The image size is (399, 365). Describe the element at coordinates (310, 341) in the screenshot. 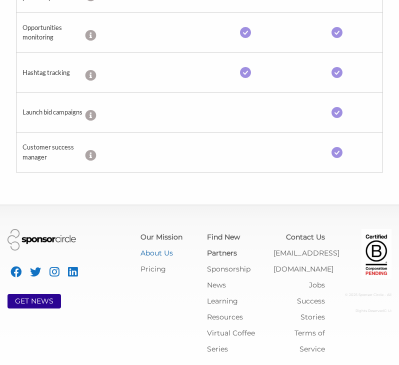

I see `a: Terms of Service` at that location.